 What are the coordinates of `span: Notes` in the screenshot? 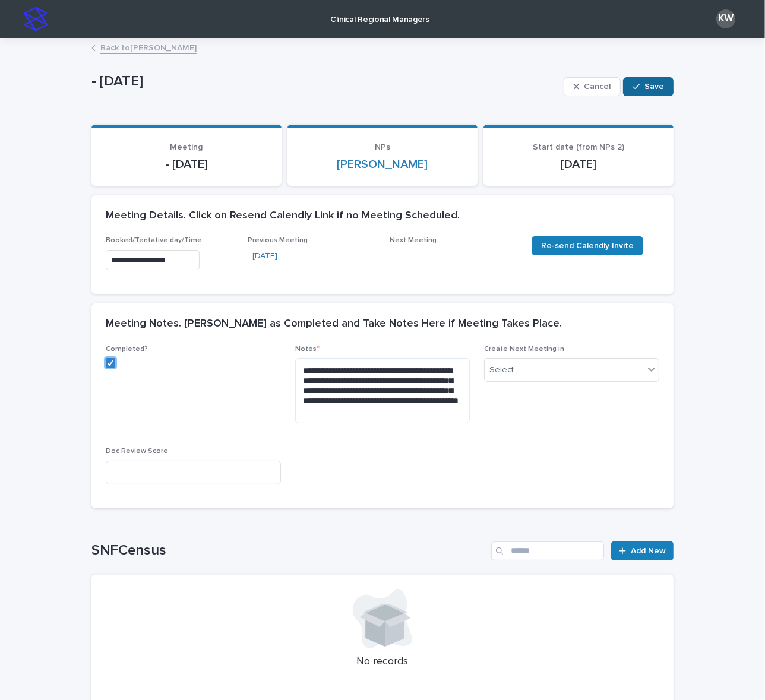 It's located at (307, 349).